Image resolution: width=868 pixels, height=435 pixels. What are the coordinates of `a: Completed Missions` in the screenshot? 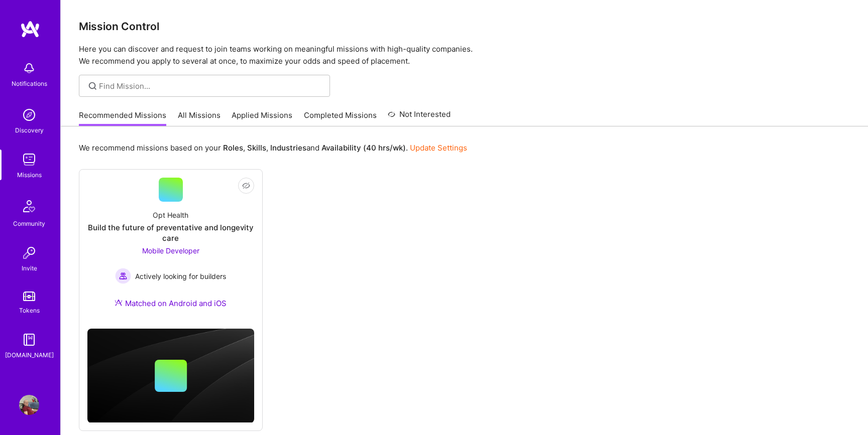 It's located at (340, 118).